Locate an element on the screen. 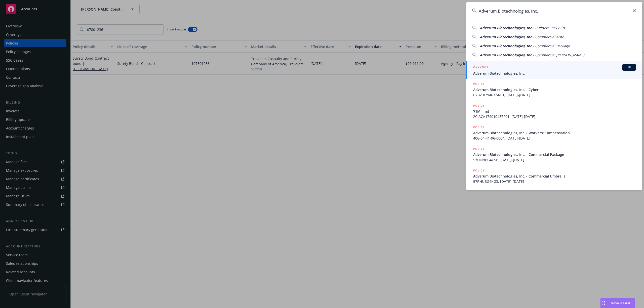 This screenshot has height=308, width=644. span: Adverum Biotechnologies, Inc. - Cyber is located at coordinates (555, 89).